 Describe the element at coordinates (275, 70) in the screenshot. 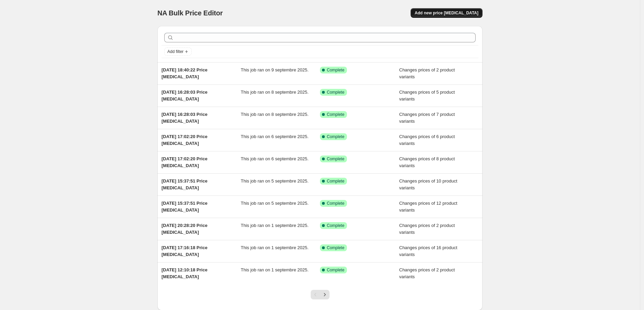

I see `span: This job ran on 9 septembre 2025.` at that location.